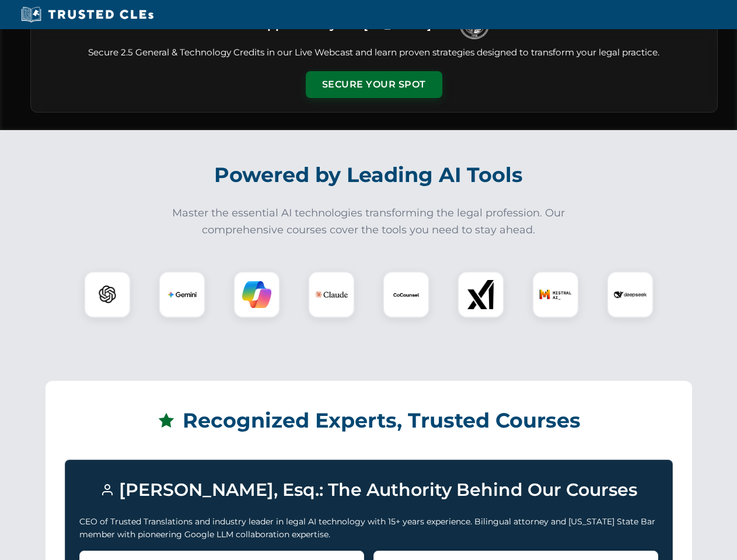  What do you see at coordinates (481, 294) in the screenshot?
I see `img: xAI Logo` at bounding box center [481, 294].